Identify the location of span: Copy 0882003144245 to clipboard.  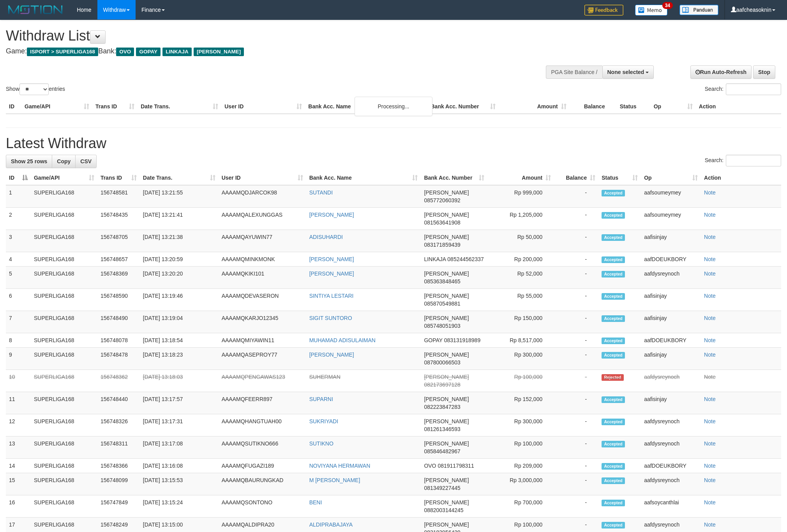
(443, 510).